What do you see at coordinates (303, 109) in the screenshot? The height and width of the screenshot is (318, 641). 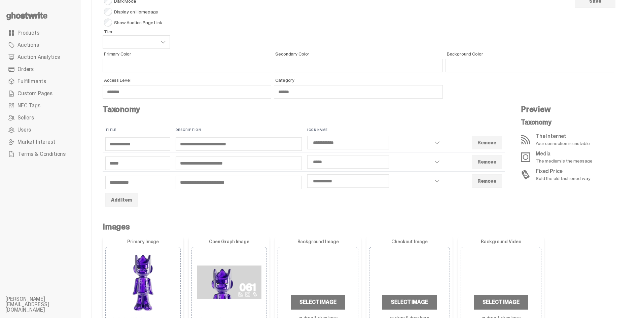 I see `h4: Taxonomy` at bounding box center [303, 109].